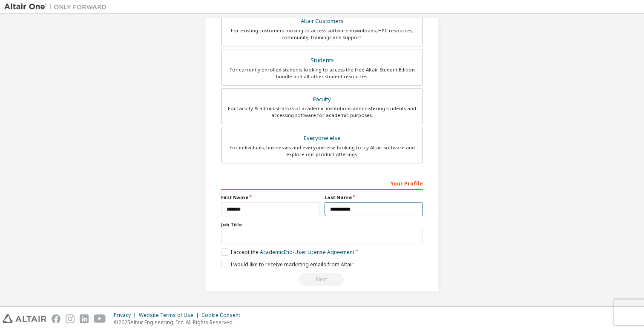  What do you see at coordinates (322, 151) in the screenshot?
I see `div: For individuals, businesses and everyone else looking to try Altair software and explore our prod...` at bounding box center [322, 151].